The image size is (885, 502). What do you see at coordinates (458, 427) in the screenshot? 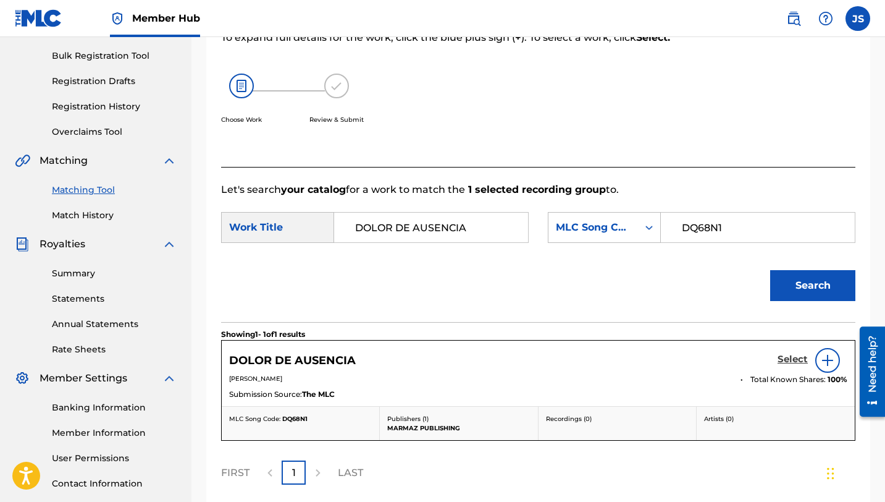
I see `p: MARMAZ PUBLISHING` at bounding box center [458, 427].